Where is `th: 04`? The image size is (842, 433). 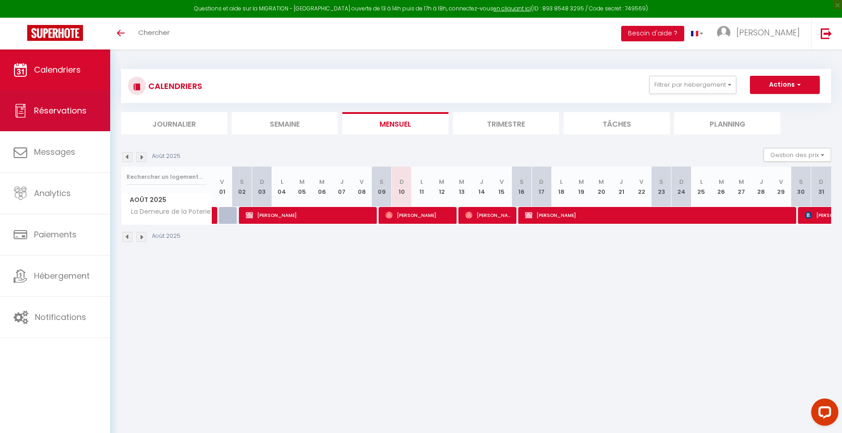
th: 04 is located at coordinates (282, 186).